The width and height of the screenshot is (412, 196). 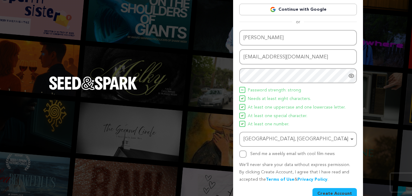 I want to click on span: At least one number., so click(x=268, y=125).